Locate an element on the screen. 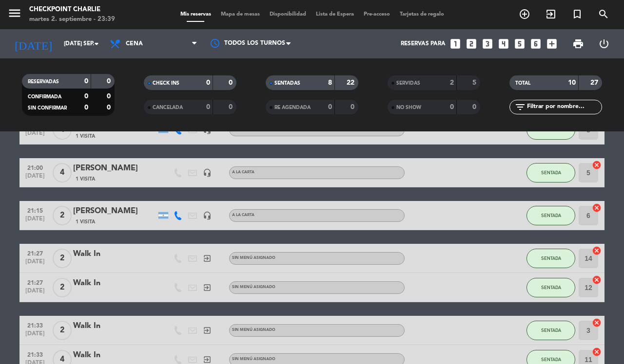 Image resolution: width=624 pixels, height=364 pixels. span: 21:33 is located at coordinates (35, 354).